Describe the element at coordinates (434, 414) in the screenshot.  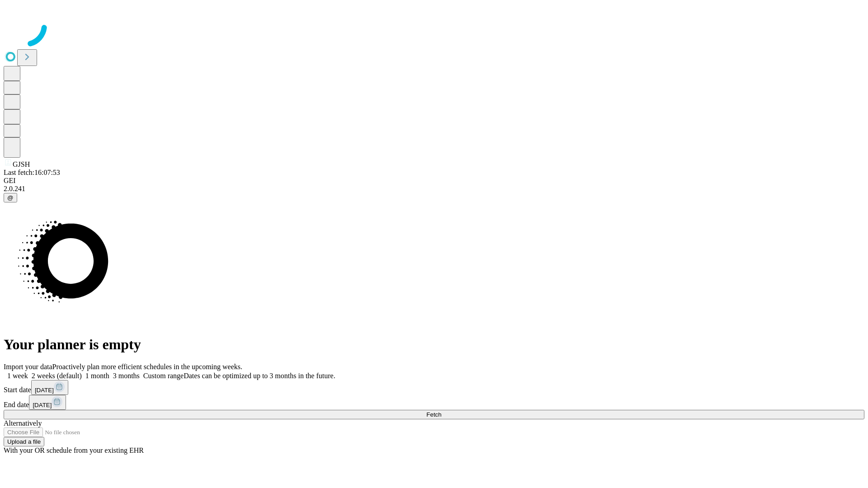
I see `button: Fetch` at that location.